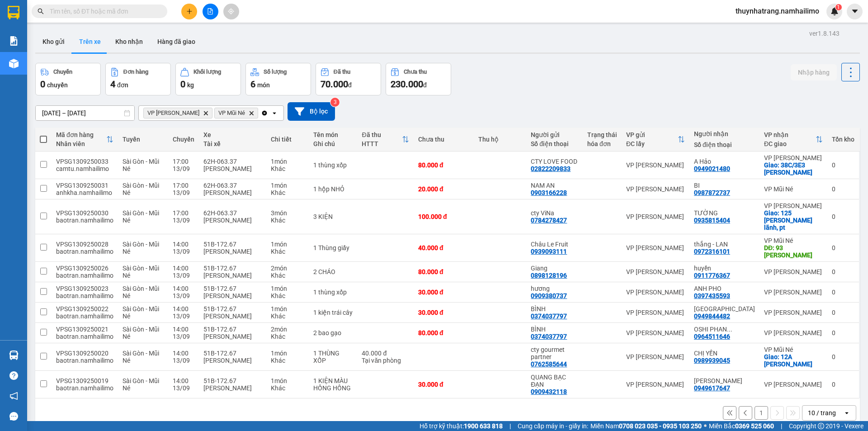 This screenshot has width=868, height=431. I want to click on span: CC :, so click(111, 65).